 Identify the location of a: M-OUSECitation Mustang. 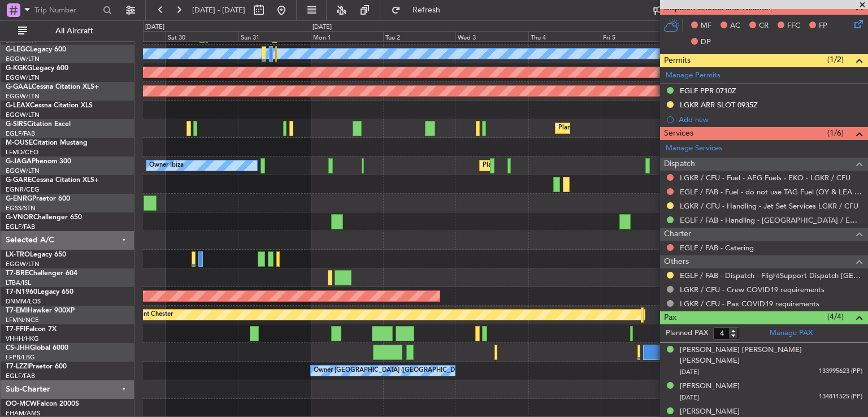
(47, 143).